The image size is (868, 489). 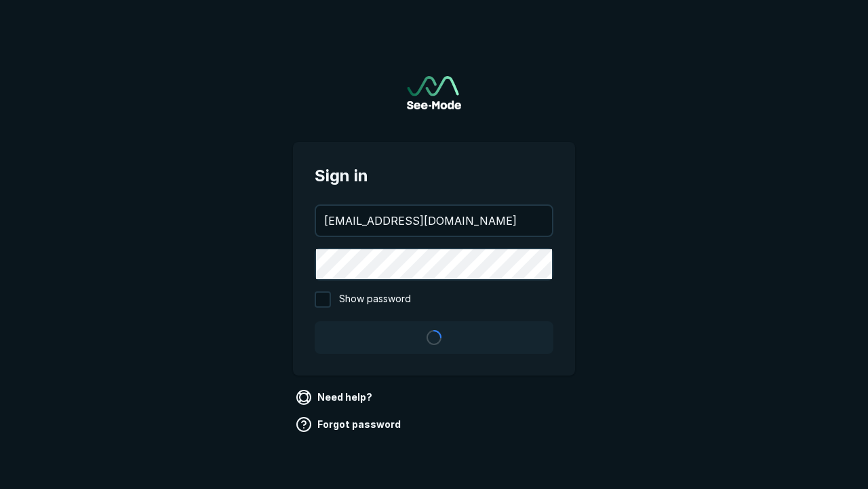 I want to click on img: See-Mode Logo, so click(x=434, y=93).